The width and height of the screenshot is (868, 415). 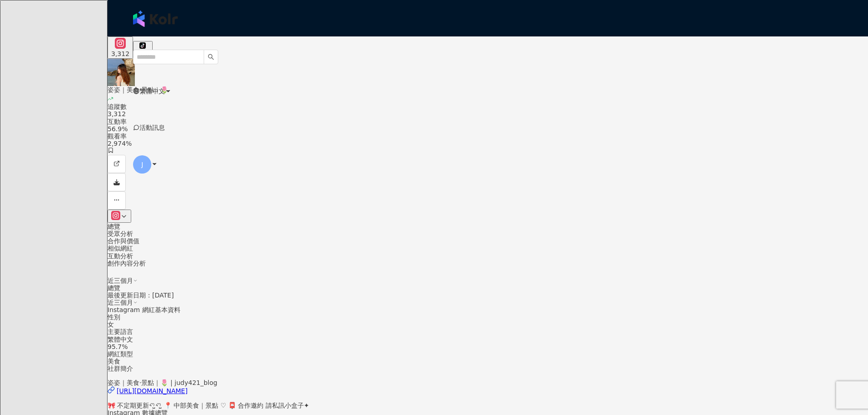 I want to click on div: 受眾分析, so click(x=487, y=234).